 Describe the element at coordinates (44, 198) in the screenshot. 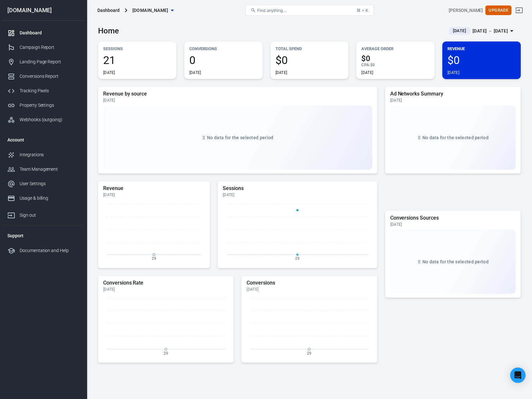

I see `a: Usage & billing` at that location.